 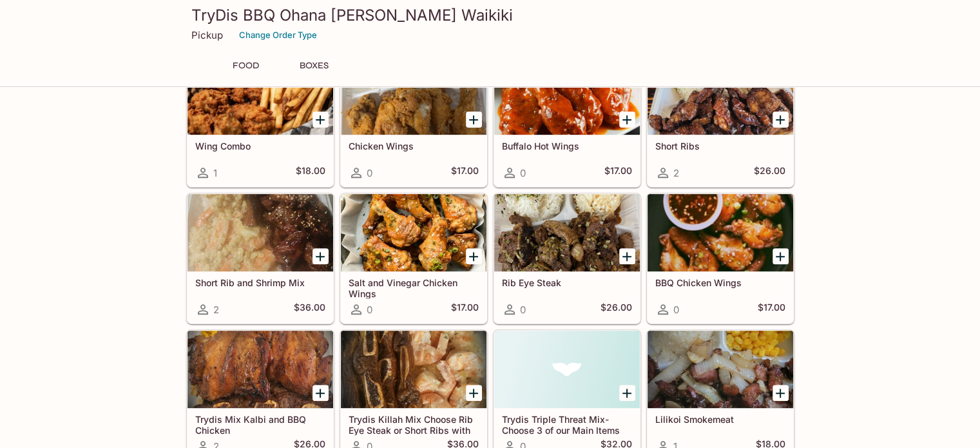 I want to click on h5: Buffalo Hot Wings, so click(x=567, y=146).